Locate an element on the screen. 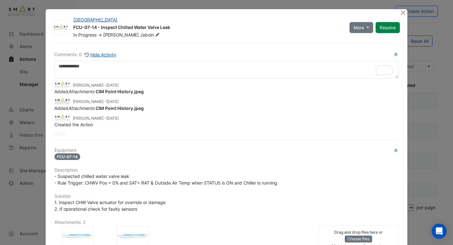 The width and height of the screenshot is (453, 245). span: More is located at coordinates (359, 27).